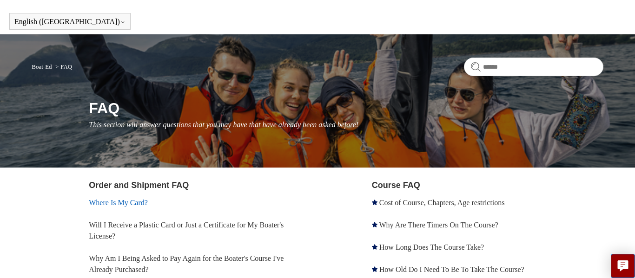 The height and width of the screenshot is (278, 635). Describe the element at coordinates (431, 247) in the screenshot. I see `a: How Long Does The Course Take?` at that location.